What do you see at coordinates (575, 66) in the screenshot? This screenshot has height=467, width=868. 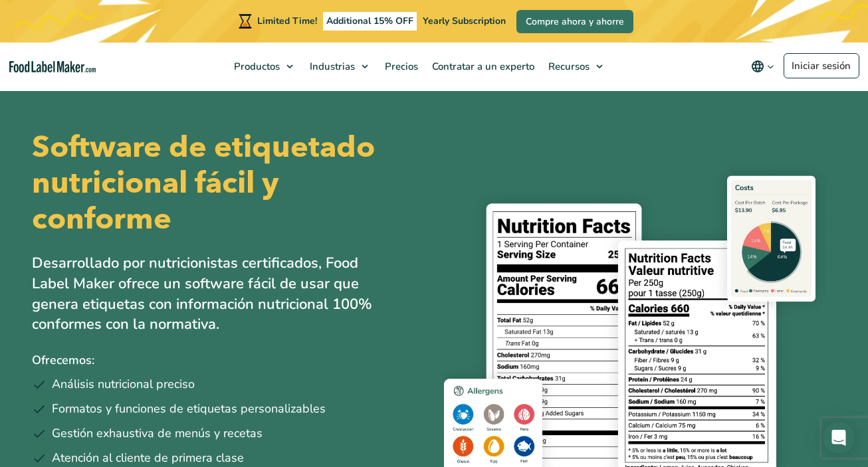 I see `a: Recursos` at bounding box center [575, 66].